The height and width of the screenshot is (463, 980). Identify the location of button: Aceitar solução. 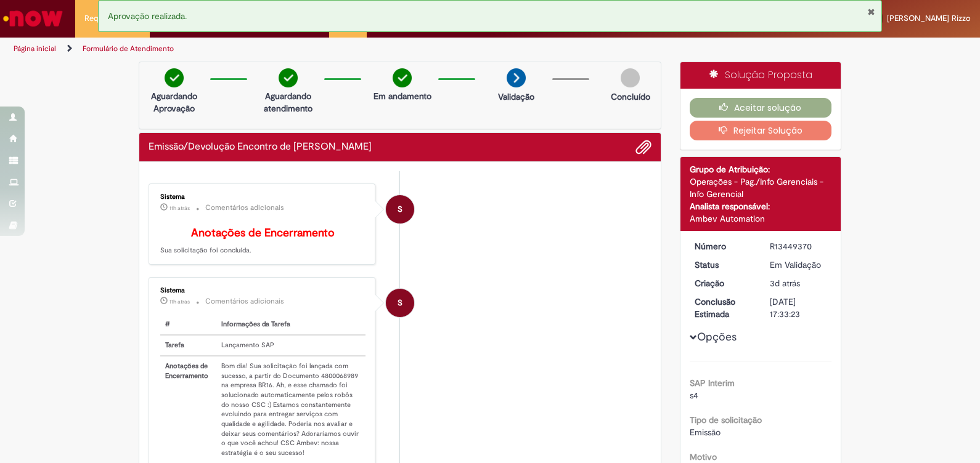
(760, 107).